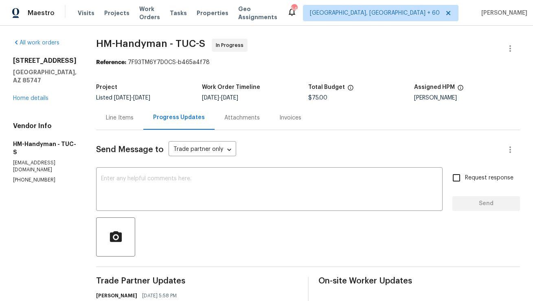 This screenshot has width=533, height=301. What do you see at coordinates (179, 117) in the screenshot?
I see `div: Progress Updates` at bounding box center [179, 117].